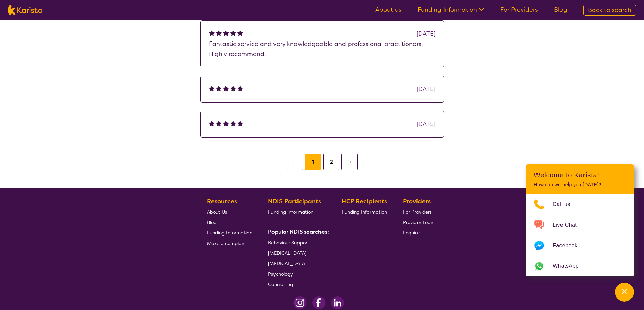  I want to click on img: Karista logo, so click(25, 10).